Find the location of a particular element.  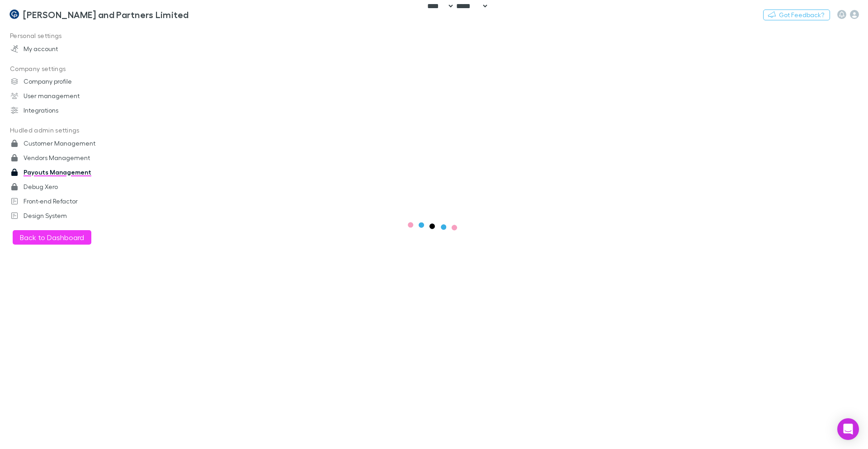

p: Company settings is located at coordinates (62, 69).